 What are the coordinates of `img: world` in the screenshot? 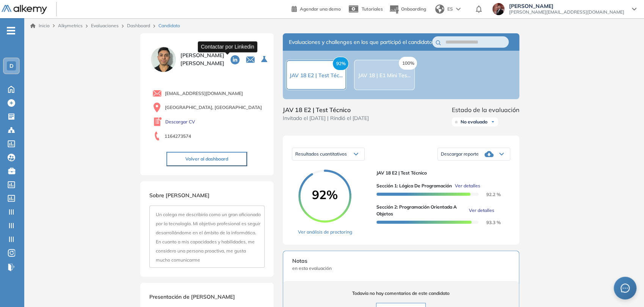 It's located at (440, 9).